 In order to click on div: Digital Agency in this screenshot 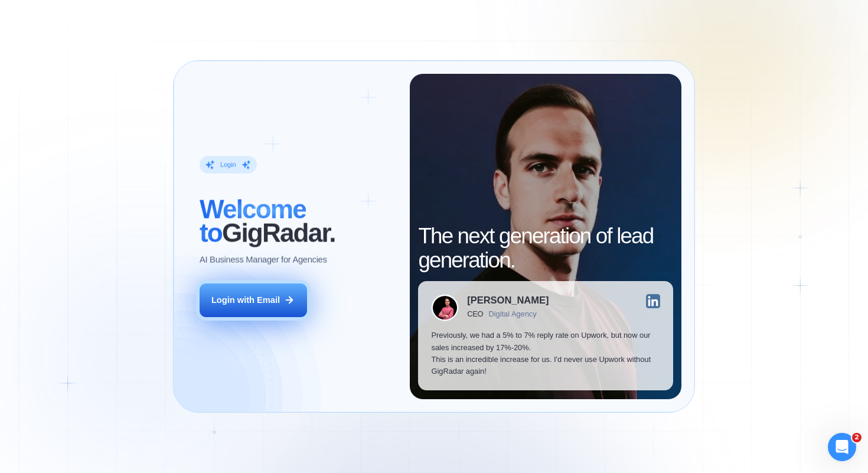, I will do `click(512, 314)`.